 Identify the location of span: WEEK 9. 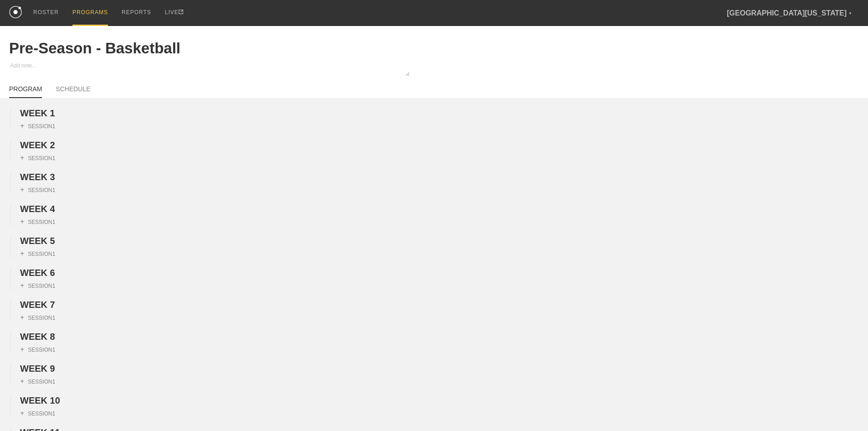
(37, 368).